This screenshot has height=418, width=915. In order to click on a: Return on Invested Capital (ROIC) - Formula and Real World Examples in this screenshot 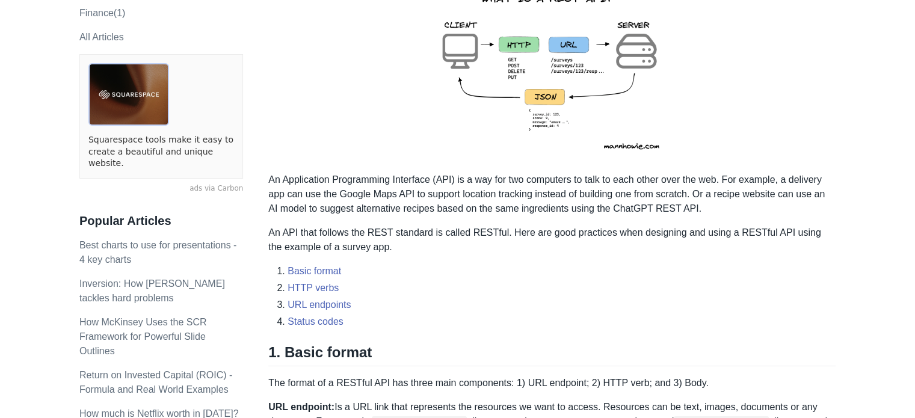, I will do `click(156, 382)`.